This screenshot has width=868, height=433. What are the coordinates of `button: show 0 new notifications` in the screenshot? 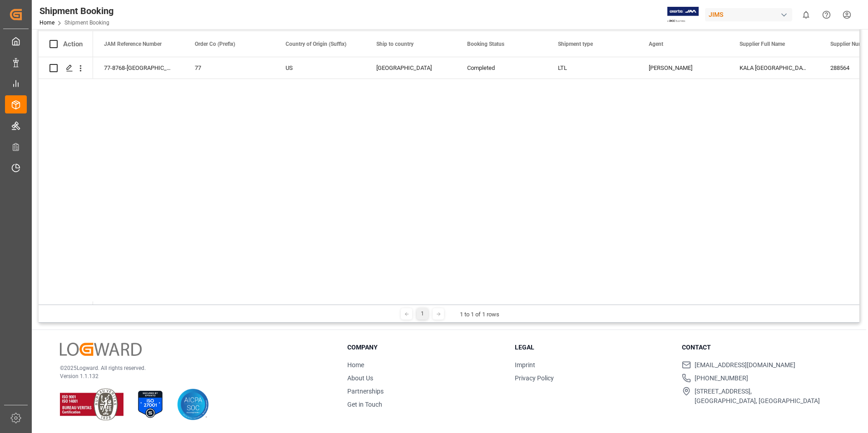 It's located at (806, 15).